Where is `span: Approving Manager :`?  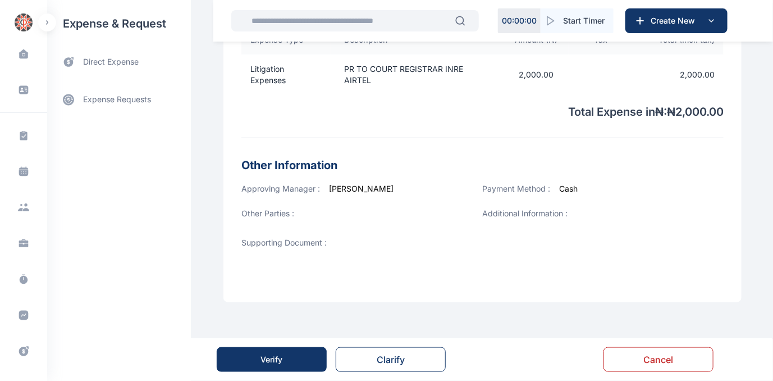
span: Approving Manager : is located at coordinates (281, 188).